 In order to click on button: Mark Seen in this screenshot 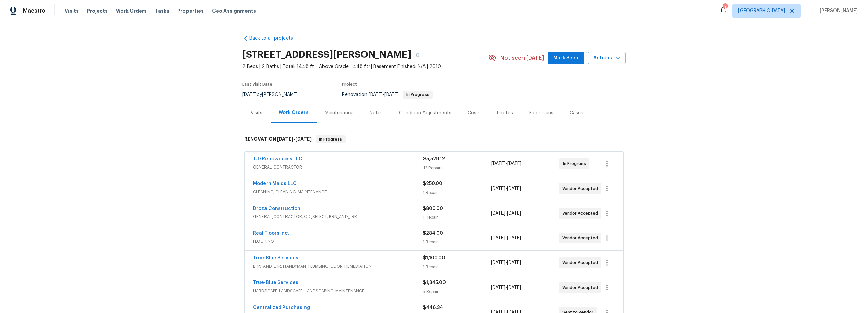, I will do `click(566, 58)`.